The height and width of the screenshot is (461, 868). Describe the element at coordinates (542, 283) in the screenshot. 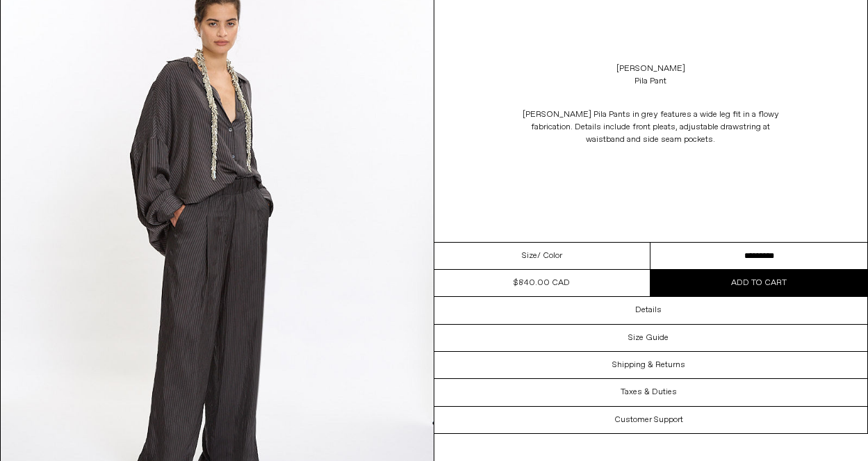

I see `div: $840.00 CAD` at that location.